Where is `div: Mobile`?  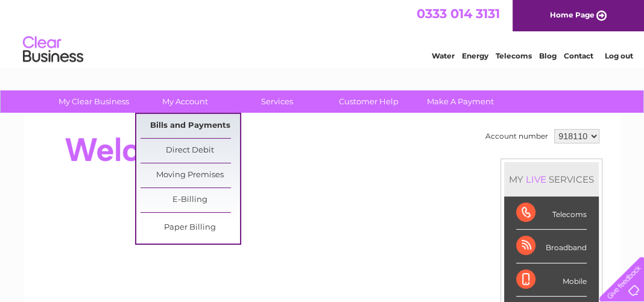 div: Mobile is located at coordinates (551, 280).